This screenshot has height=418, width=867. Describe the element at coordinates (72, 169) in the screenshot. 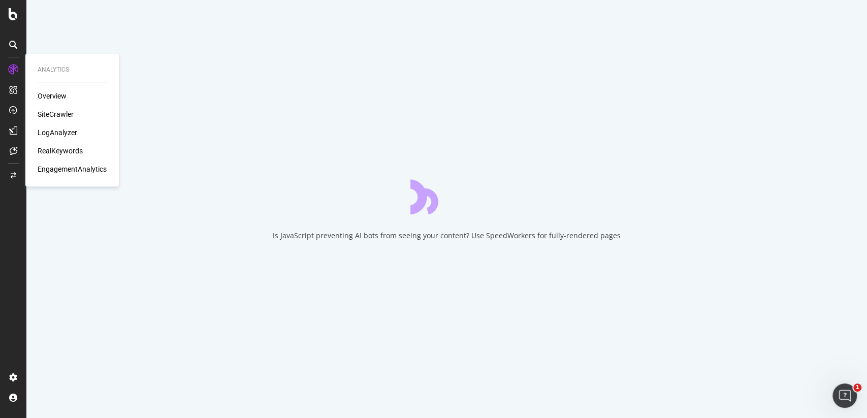

I see `a: EngagementAnalytics` at that location.